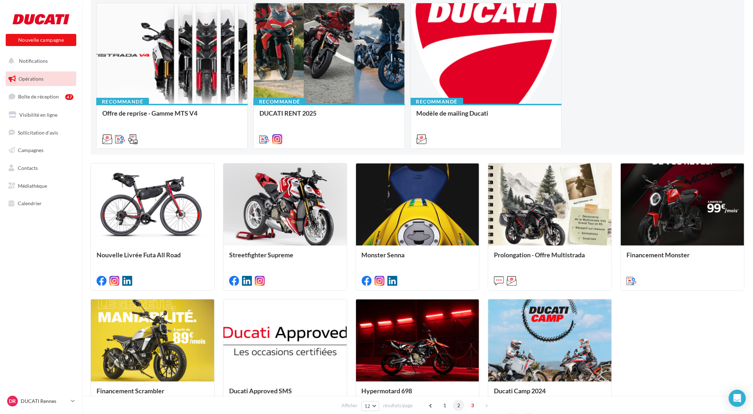 The height and width of the screenshot is (414, 753). Describe the element at coordinates (445, 405) in the screenshot. I see `span: 1` at that location.